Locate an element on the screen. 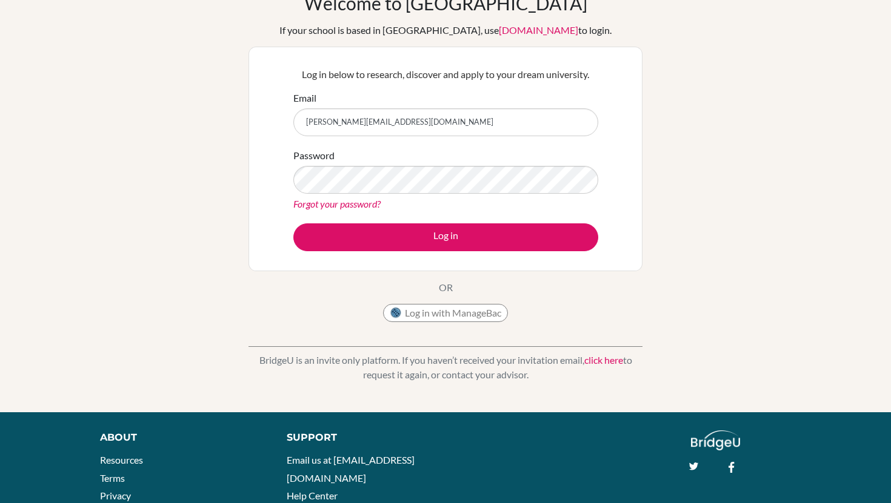 The width and height of the screenshot is (891, 503). a: Terms is located at coordinates (112, 478).